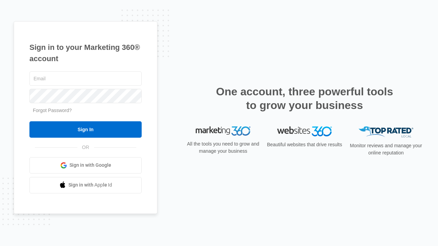 The width and height of the screenshot is (438, 246). I want to click on input: Sign In, so click(85, 130).